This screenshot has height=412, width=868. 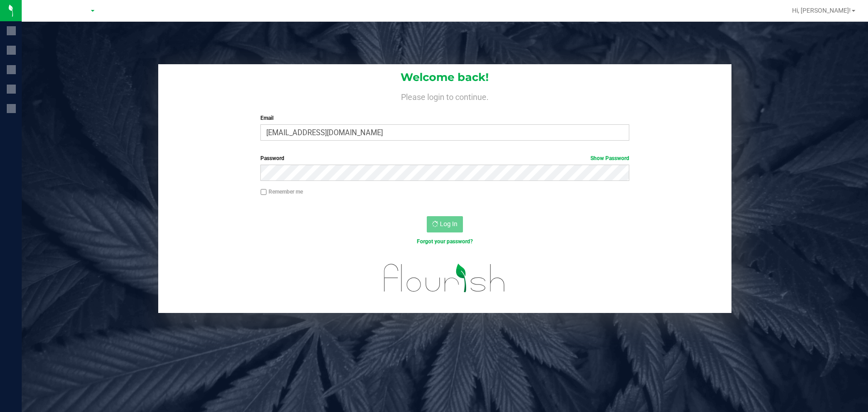 What do you see at coordinates (445, 77) in the screenshot?
I see `h1: Welcome back!` at bounding box center [445, 77].